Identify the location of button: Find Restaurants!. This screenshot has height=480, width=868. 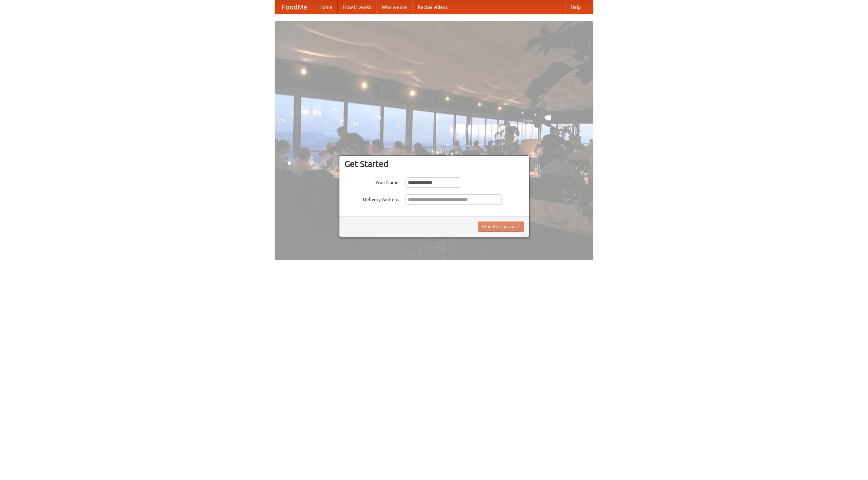
(501, 227).